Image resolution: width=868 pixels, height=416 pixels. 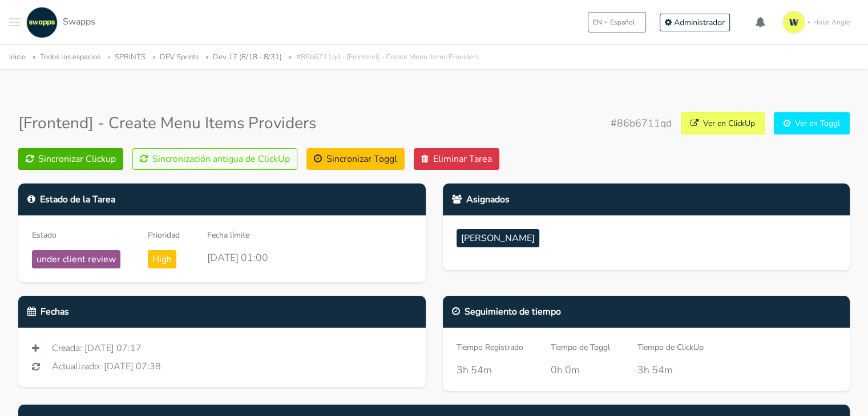 I want to click on button: Sincronizar Clickup, so click(x=71, y=159).